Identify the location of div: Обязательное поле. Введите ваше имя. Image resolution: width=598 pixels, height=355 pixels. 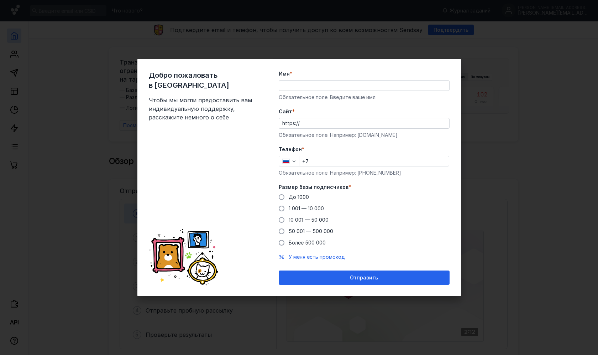
(364, 97).